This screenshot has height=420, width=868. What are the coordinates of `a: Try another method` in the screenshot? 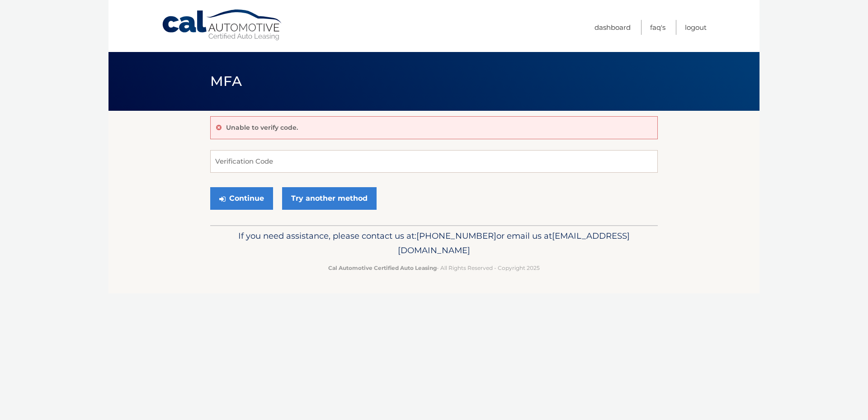 It's located at (329, 199).